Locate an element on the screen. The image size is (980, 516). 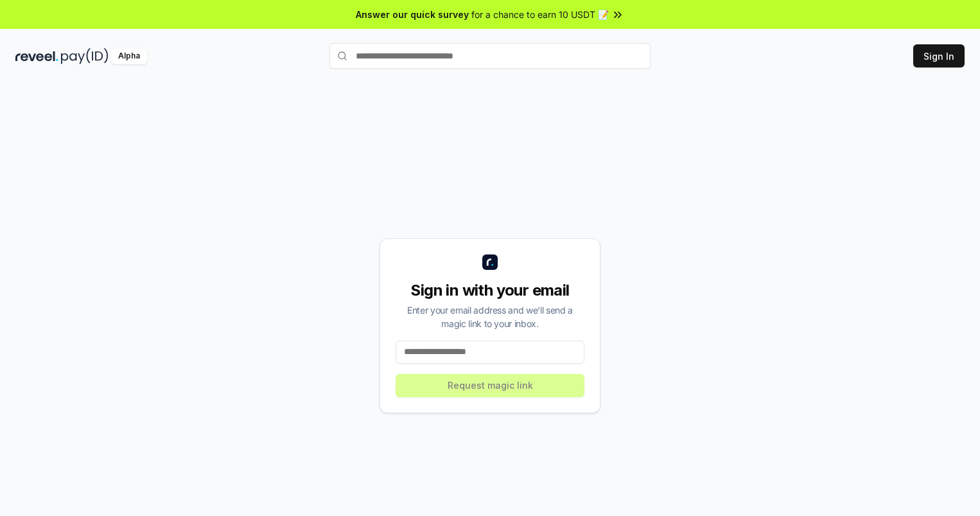
button: Sign In is located at coordinates (939, 56).